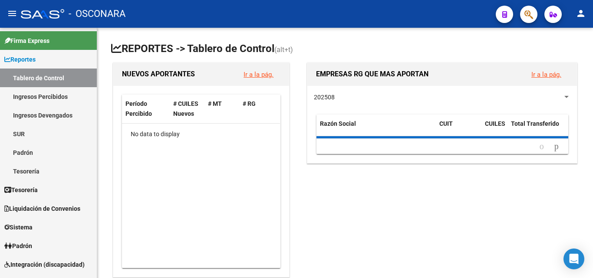 The image size is (593, 278). What do you see at coordinates (458, 129) in the screenshot?
I see `datatable-header-cell: CUIT` at bounding box center [458, 129].